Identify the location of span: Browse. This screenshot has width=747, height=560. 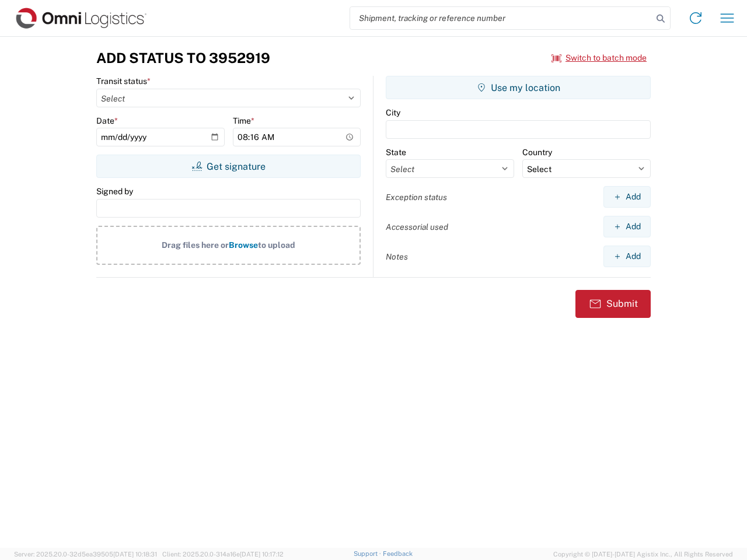
(244, 245).